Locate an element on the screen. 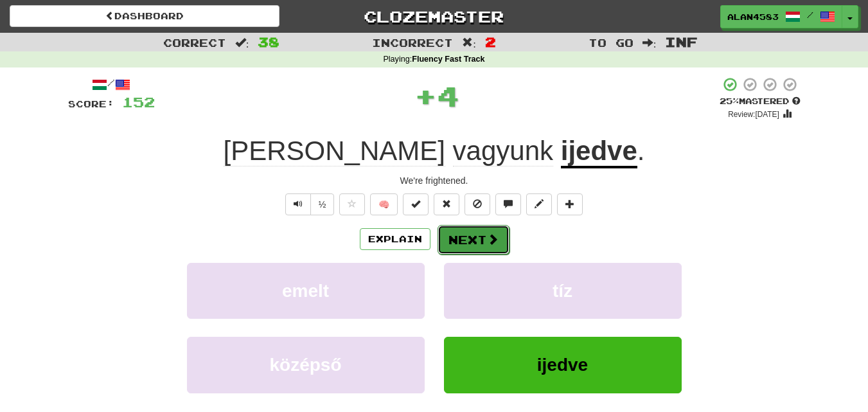 The height and width of the screenshot is (412, 868). div: Text-to-speech controls is located at coordinates (308, 204).